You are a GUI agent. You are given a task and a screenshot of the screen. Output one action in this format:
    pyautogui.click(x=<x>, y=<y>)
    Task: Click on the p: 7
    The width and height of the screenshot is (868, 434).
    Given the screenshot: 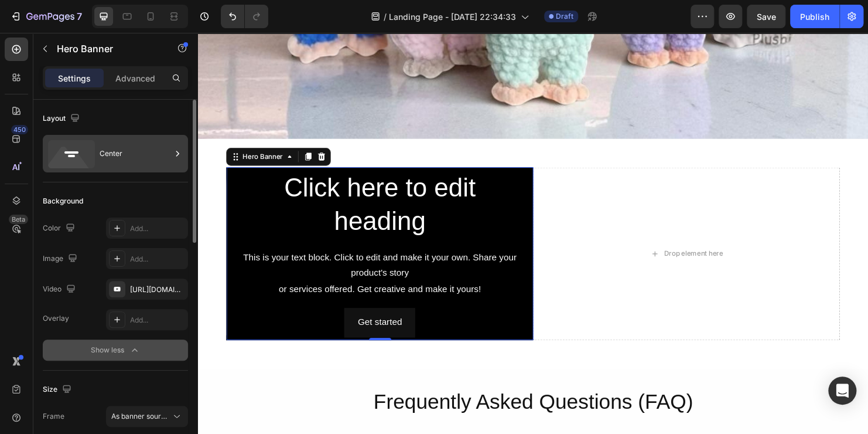 What is the action you would take?
    pyautogui.click(x=79, y=16)
    